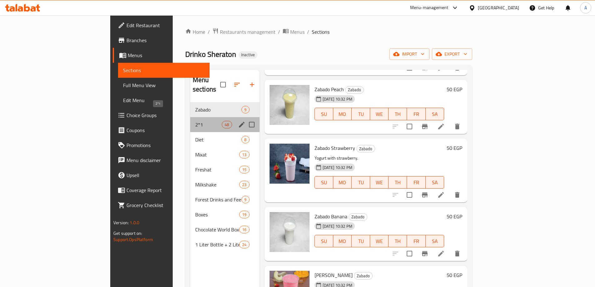 The width and height of the screenshot is (595, 287). I want to click on span: 48, so click(227, 125).